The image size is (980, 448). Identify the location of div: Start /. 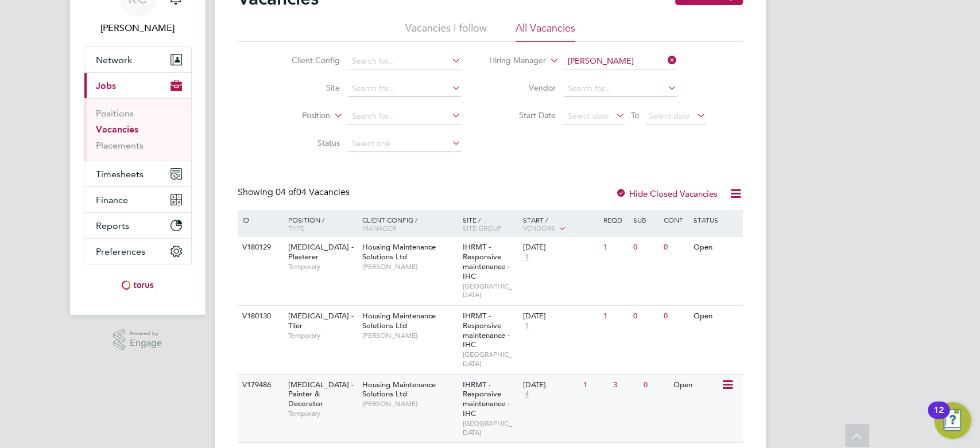
(560, 224).